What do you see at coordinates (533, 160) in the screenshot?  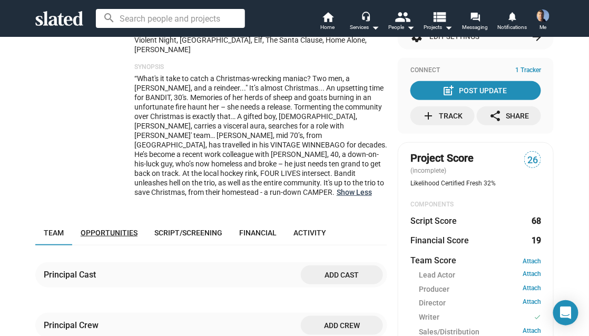 I see `span: 26` at bounding box center [533, 160].